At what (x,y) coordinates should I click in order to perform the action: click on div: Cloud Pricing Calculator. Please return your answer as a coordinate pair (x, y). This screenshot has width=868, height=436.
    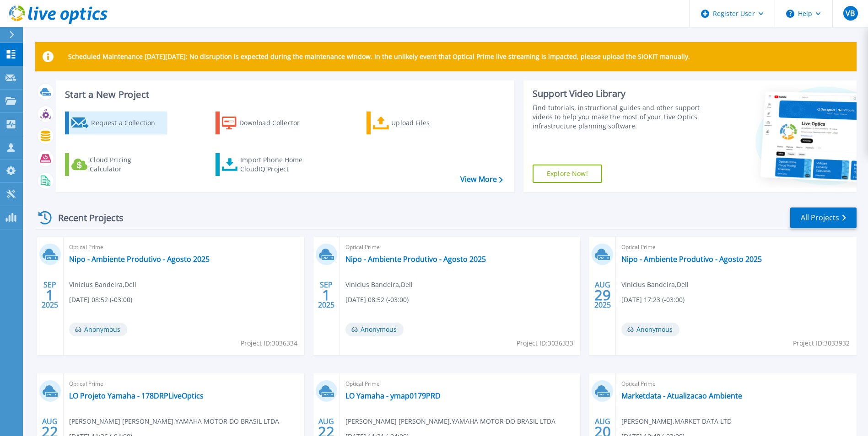
    Looking at the image, I should click on (126, 164).